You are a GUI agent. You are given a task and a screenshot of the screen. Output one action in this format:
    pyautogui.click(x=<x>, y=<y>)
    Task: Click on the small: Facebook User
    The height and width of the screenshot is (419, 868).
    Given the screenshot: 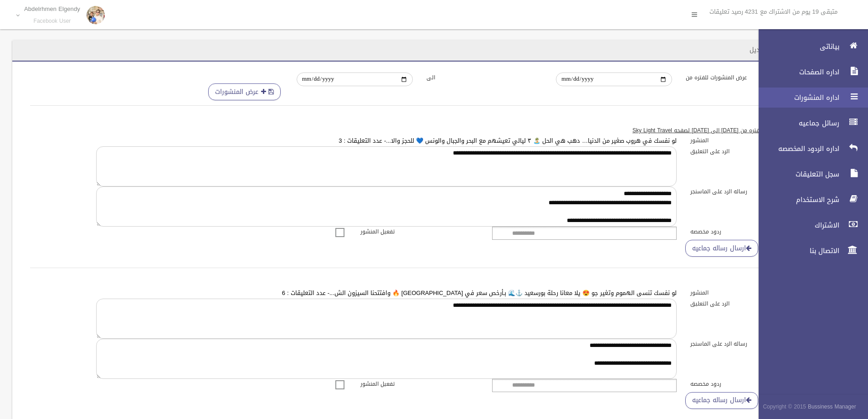 What is the action you would take?
    pyautogui.click(x=52, y=21)
    